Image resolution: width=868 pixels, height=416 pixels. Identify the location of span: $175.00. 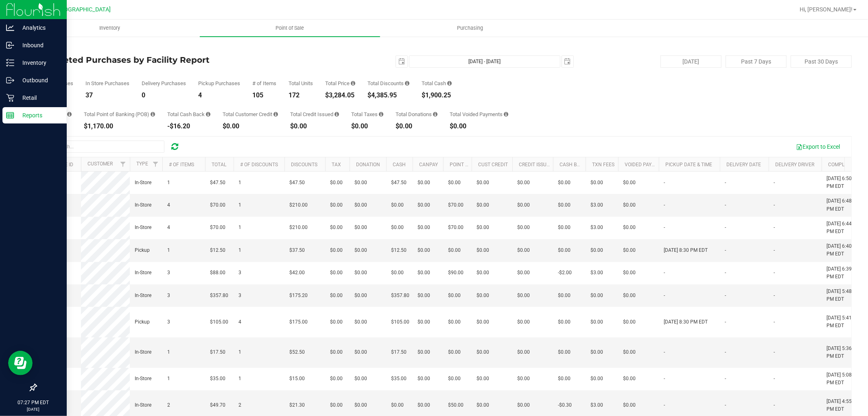
(298, 322).